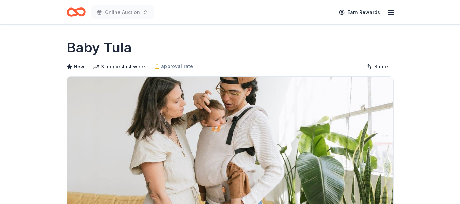 This screenshot has width=460, height=204. I want to click on span: approval rate, so click(177, 66).